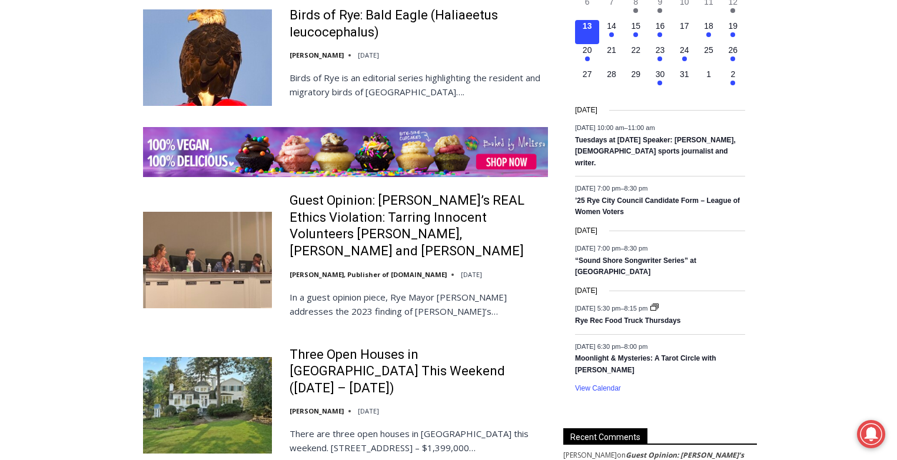 The height and width of the screenshot is (460, 897). I want to click on time: 27, so click(588, 74).